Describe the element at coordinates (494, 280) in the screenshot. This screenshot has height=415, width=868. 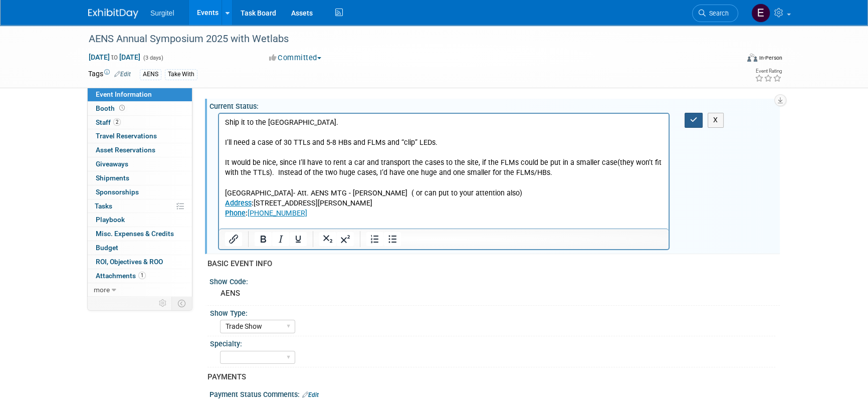
I see `div: Show Code:` at that location.